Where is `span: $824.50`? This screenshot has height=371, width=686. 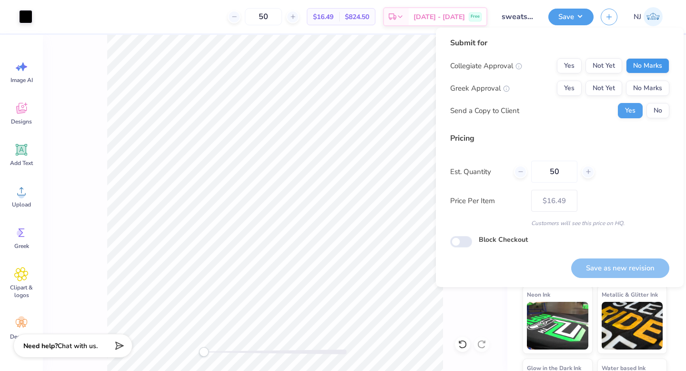
span: $824.50 is located at coordinates (357, 17).